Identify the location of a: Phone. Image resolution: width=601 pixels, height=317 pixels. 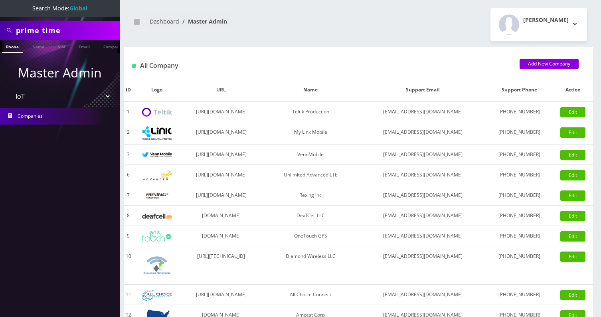
(12, 46).